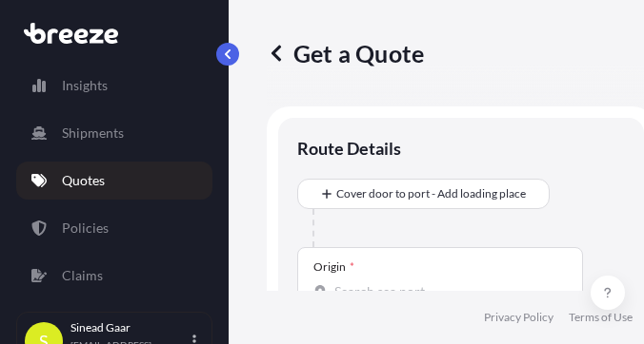 The width and height of the screenshot is (644, 344). Describe the element at coordinates (333, 268) in the screenshot. I see `div: Origin` at that location.